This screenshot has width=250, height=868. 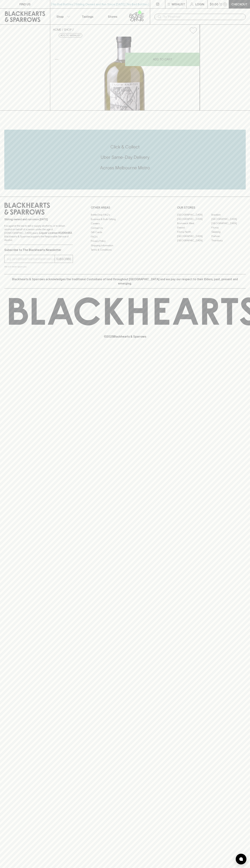 What do you see at coordinates (87, 17) in the screenshot?
I see `p: Tastings` at bounding box center [87, 17].